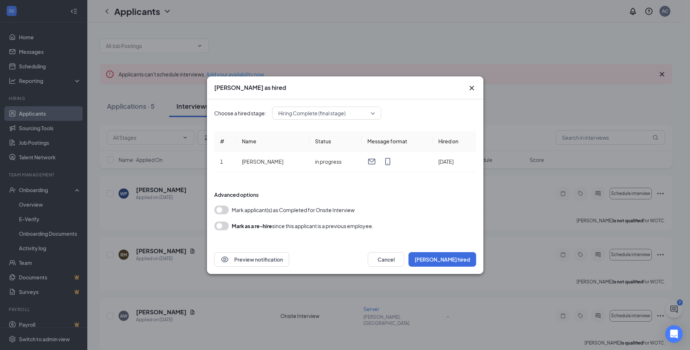  I want to click on button: Cancel, so click(386, 259).